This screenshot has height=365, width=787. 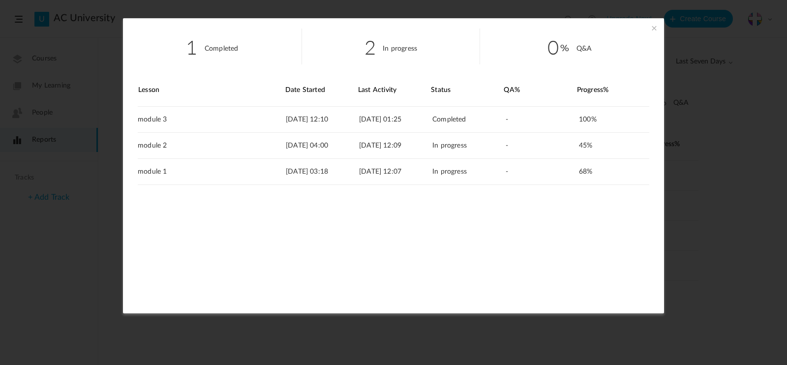 I want to click on div: Progress%, so click(x=613, y=90).